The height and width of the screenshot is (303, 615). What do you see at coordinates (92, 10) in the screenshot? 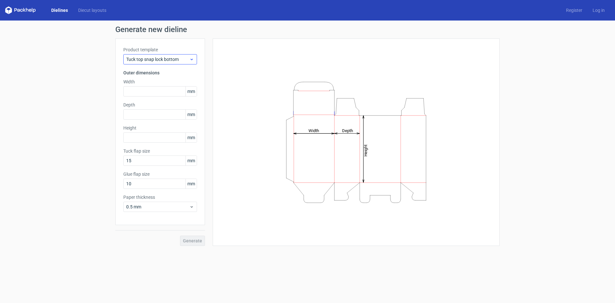
I see `a: Diecut layouts` at bounding box center [92, 10].